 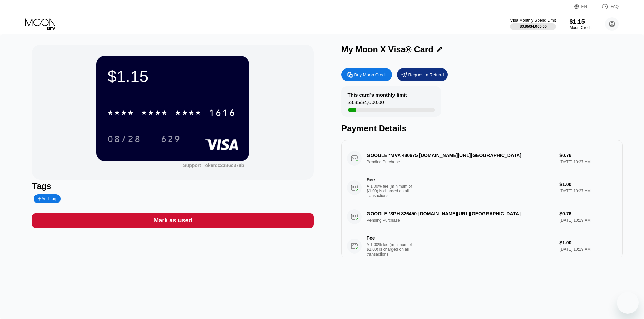 What do you see at coordinates (533, 24) in the screenshot?
I see `div: Visa Monthly Spend Limit$3.85/$4,000.00` at bounding box center [533, 24].